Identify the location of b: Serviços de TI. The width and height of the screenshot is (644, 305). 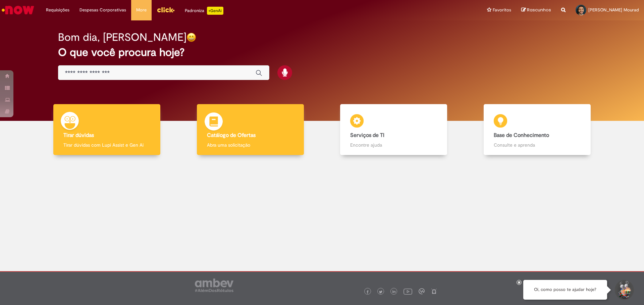
(367, 135).